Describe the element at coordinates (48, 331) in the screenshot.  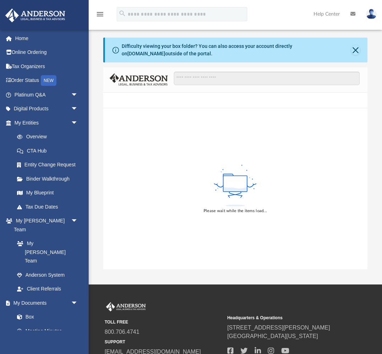
I see `a: Meeting Minutes` at that location.